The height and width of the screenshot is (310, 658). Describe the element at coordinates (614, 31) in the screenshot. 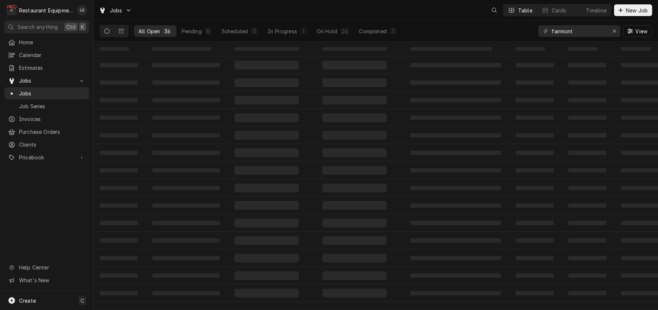

I see `button: Erase input` at that location.